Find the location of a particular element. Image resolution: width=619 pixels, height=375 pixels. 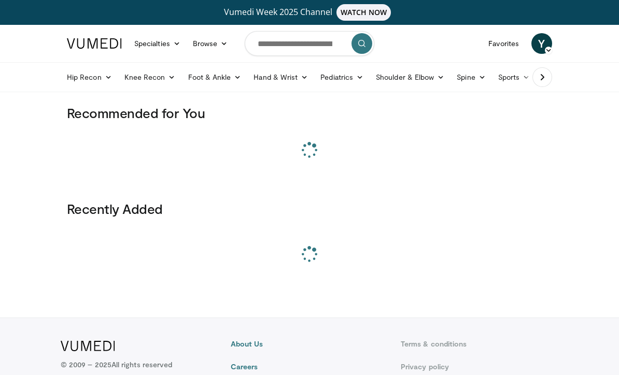

span: Y is located at coordinates (541, 44).